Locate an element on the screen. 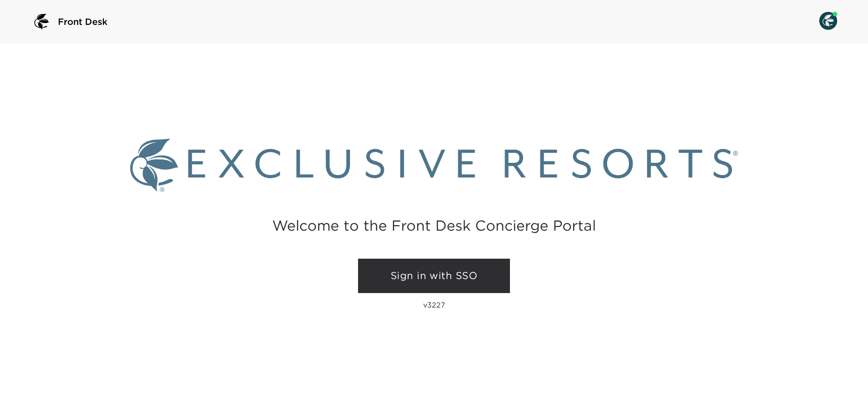 This screenshot has height=412, width=868. span: Front Desk is located at coordinates (83, 22).